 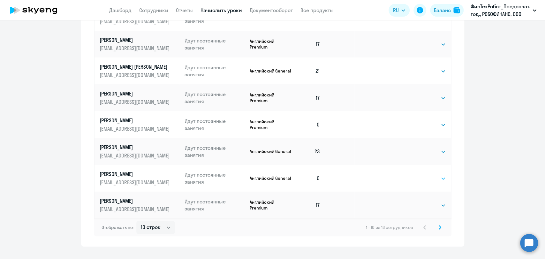 What do you see at coordinates (154, 10) in the screenshot?
I see `a: Сотрудники` at bounding box center [154, 10].